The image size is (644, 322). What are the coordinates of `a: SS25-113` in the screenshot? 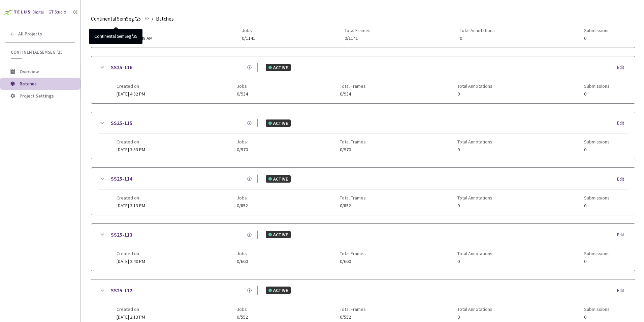 It's located at (121, 235).